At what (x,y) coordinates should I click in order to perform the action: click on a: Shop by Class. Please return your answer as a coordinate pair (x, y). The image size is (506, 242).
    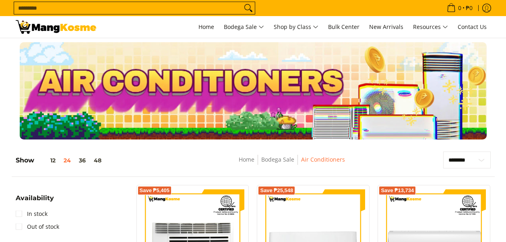
    Looking at the image, I should click on (296, 27).